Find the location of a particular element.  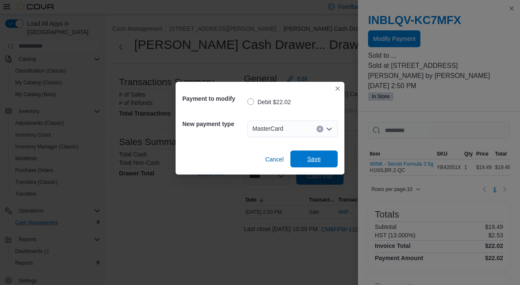

button: Save is located at coordinates (314, 159).